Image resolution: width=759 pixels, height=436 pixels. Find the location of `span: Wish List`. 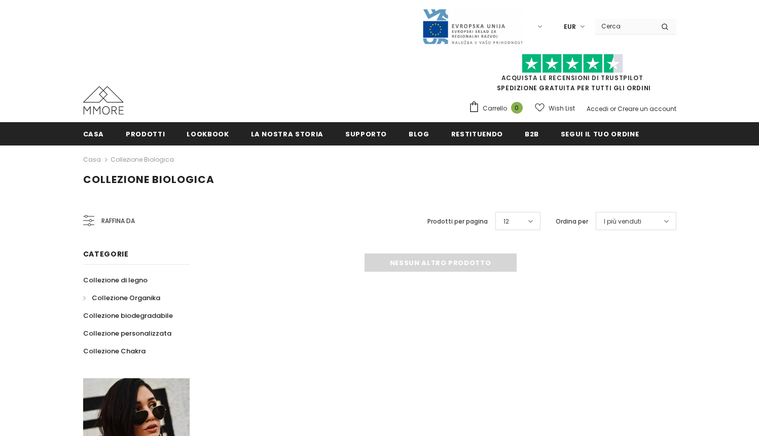

span: Wish List is located at coordinates (562, 109).